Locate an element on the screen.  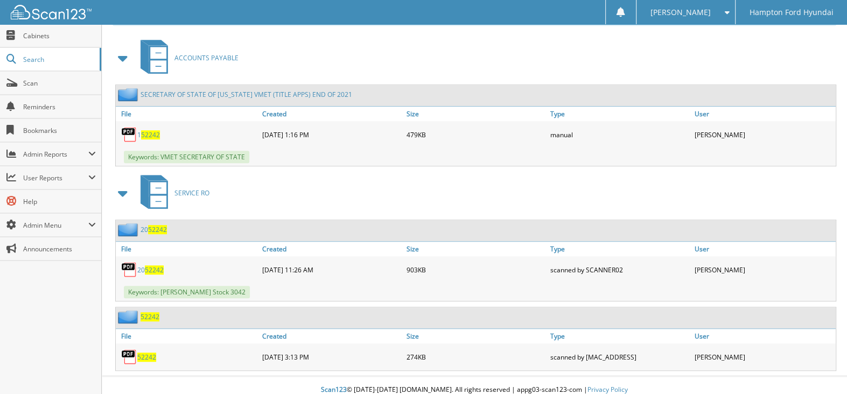
span: Search is located at coordinates (59, 59).